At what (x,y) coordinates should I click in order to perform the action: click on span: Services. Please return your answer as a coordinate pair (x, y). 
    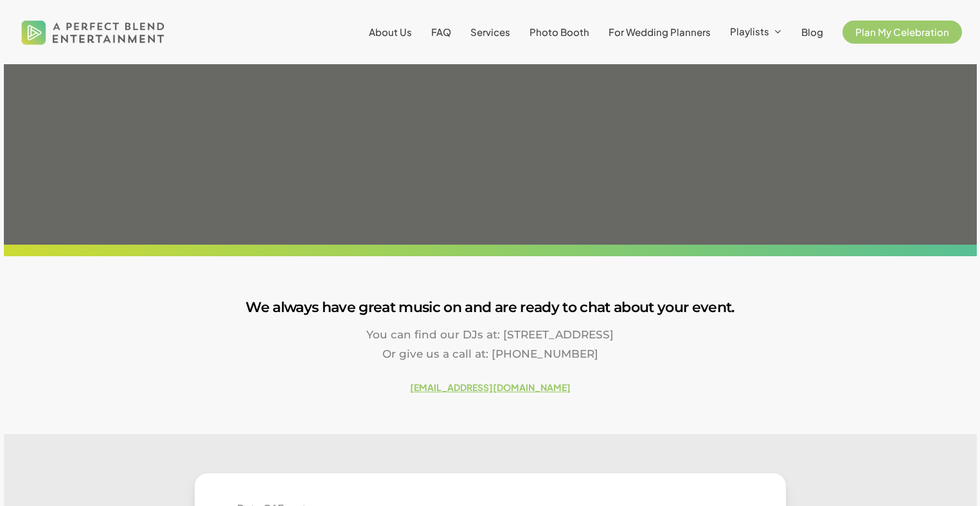
    Looking at the image, I should click on (490, 32).